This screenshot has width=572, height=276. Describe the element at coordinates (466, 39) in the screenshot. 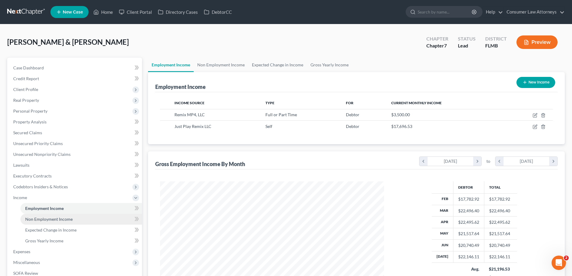

I see `div: Status` at that location.